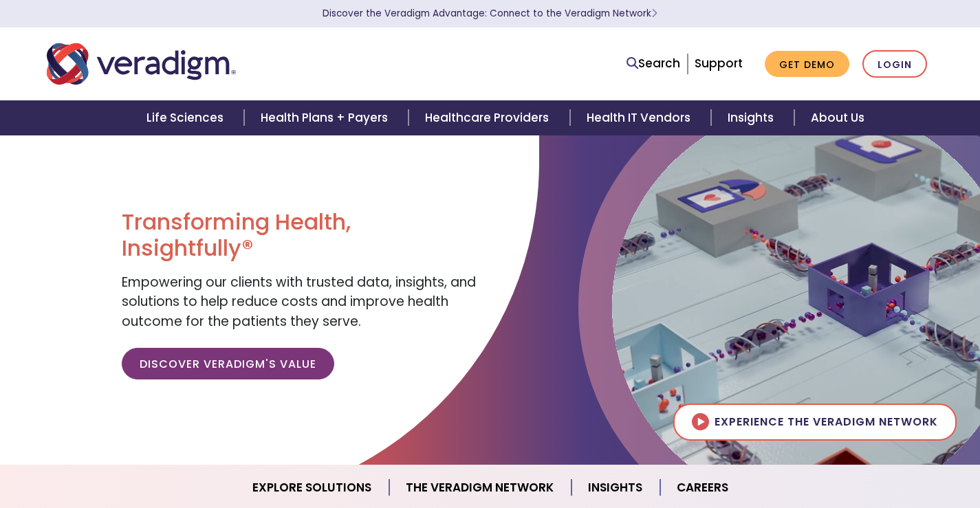 The height and width of the screenshot is (508, 980). What do you see at coordinates (489, 117) in the screenshot?
I see `a: Healthcare Providers` at bounding box center [489, 117].